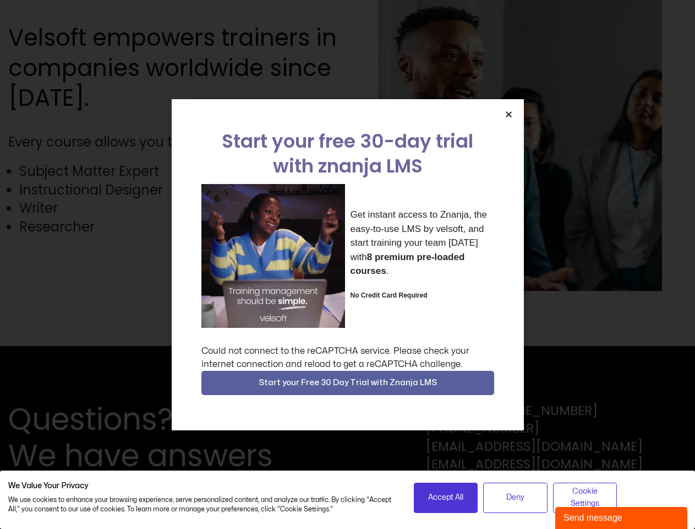 The height and width of the screenshot is (529, 695). I want to click on strong: No Credit Card Required, so click(389, 295).